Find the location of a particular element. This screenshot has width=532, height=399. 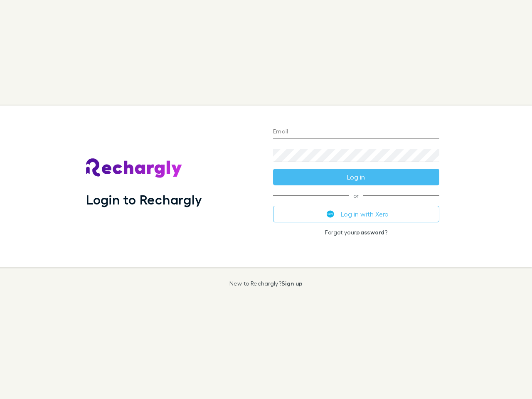

p: Forgot your ? is located at coordinates (356, 232).